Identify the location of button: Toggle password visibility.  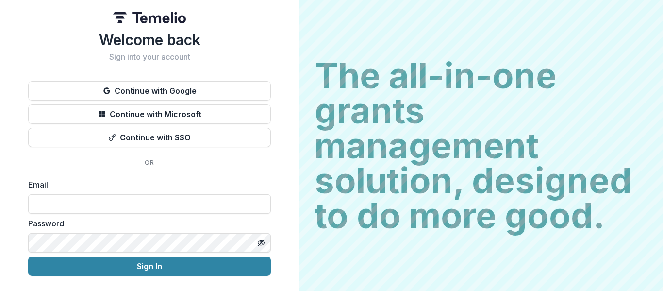
(261, 243).